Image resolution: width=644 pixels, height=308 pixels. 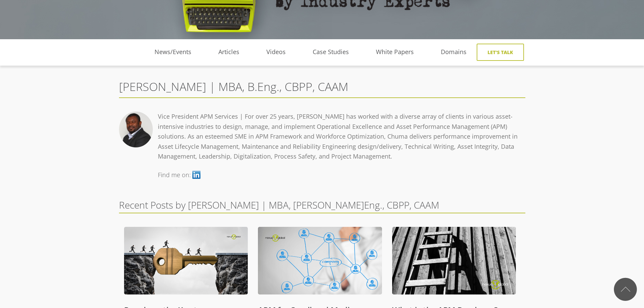 I want to click on div: Navigation Menu, so click(x=305, y=54).